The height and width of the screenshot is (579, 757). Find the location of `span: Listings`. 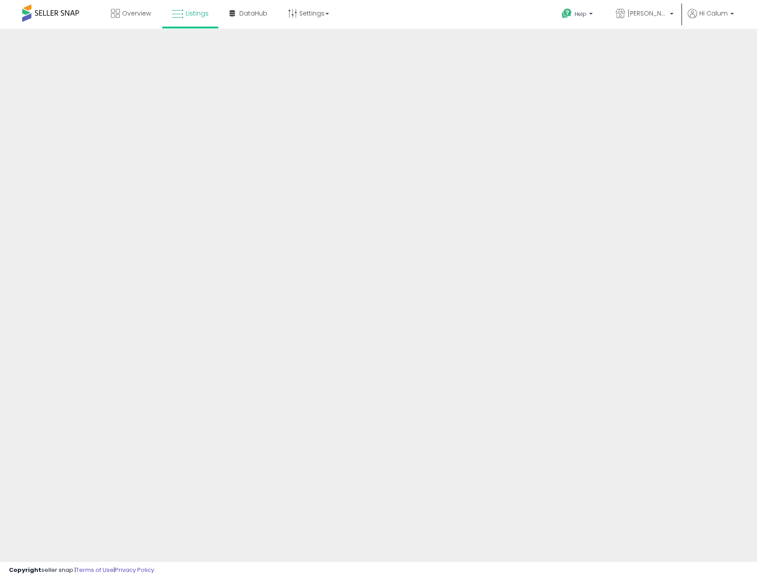

span: Listings is located at coordinates (197, 13).